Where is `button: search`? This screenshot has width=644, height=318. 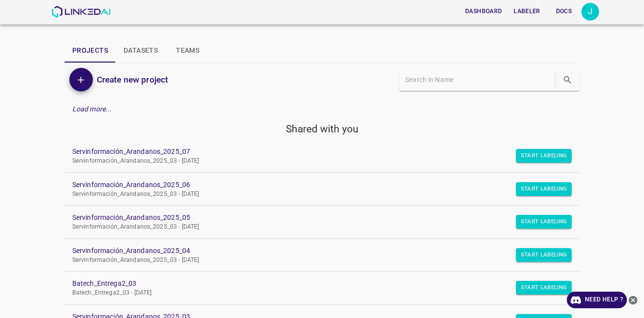
button: search is located at coordinates (567, 80).